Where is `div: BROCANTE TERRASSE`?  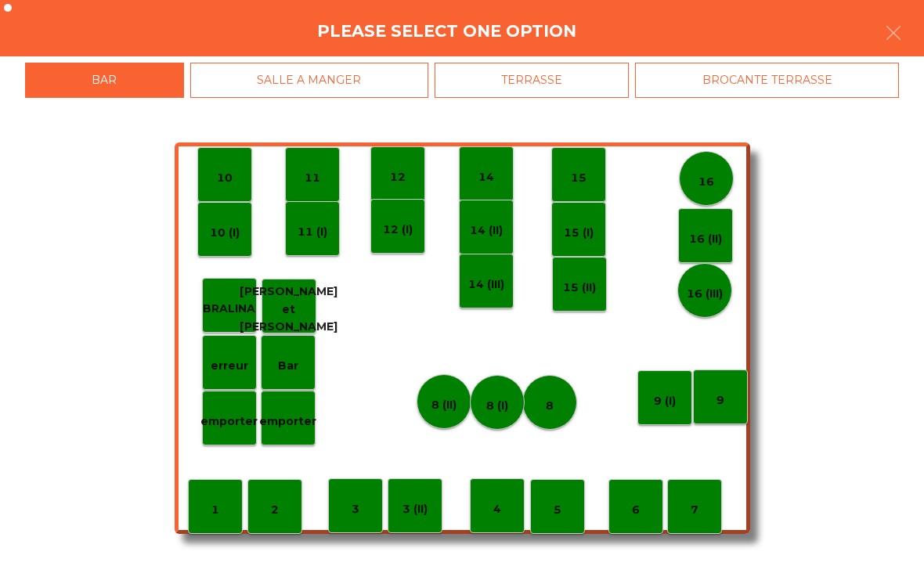
div: BROCANTE TERRASSE is located at coordinates (766, 80).